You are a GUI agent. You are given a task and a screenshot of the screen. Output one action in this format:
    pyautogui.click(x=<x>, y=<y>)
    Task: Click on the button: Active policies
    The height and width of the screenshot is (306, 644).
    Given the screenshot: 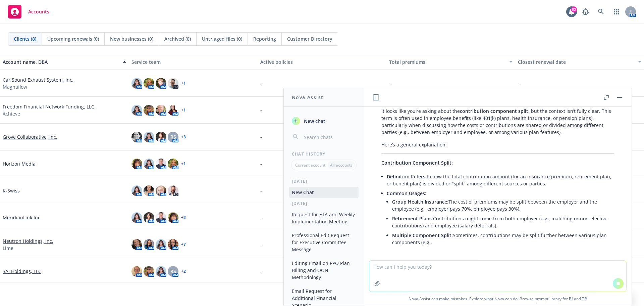 What is the action you would take?
    pyautogui.click(x=322, y=62)
    